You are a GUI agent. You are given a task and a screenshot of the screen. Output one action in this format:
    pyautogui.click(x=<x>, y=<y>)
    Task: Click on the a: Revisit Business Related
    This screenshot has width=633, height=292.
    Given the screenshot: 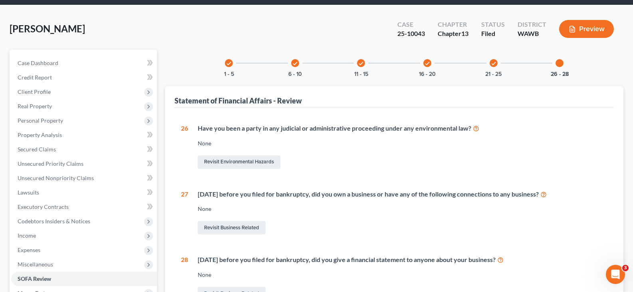 What is the action you would take?
    pyautogui.click(x=232, y=228)
    